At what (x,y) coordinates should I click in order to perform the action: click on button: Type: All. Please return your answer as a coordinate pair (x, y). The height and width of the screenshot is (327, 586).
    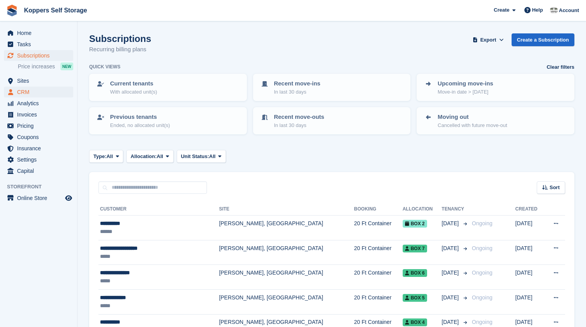
    Looking at the image, I should click on (106, 156).